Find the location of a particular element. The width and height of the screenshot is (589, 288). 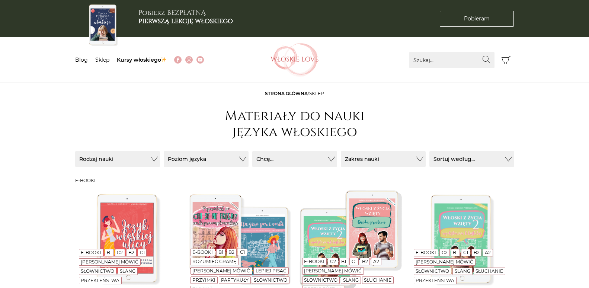

button: Zakres nauki is located at coordinates (383, 159).